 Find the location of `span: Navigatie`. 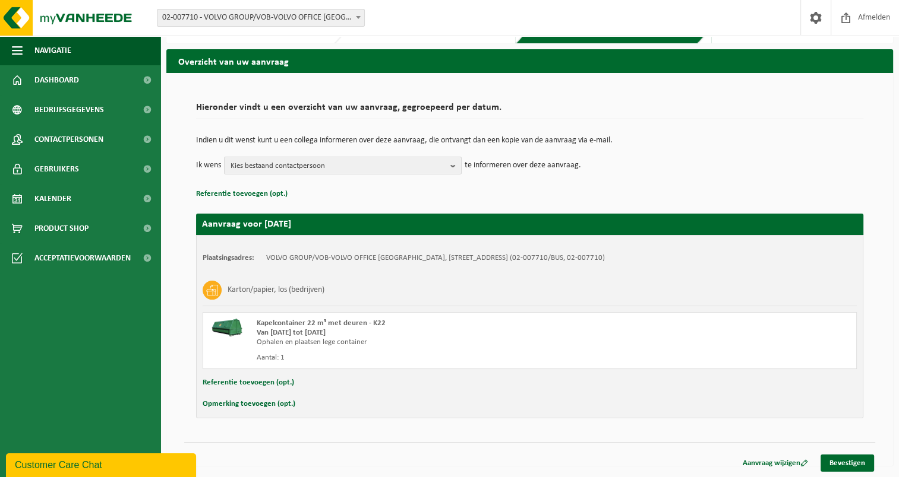

span: Navigatie is located at coordinates (53, 50).